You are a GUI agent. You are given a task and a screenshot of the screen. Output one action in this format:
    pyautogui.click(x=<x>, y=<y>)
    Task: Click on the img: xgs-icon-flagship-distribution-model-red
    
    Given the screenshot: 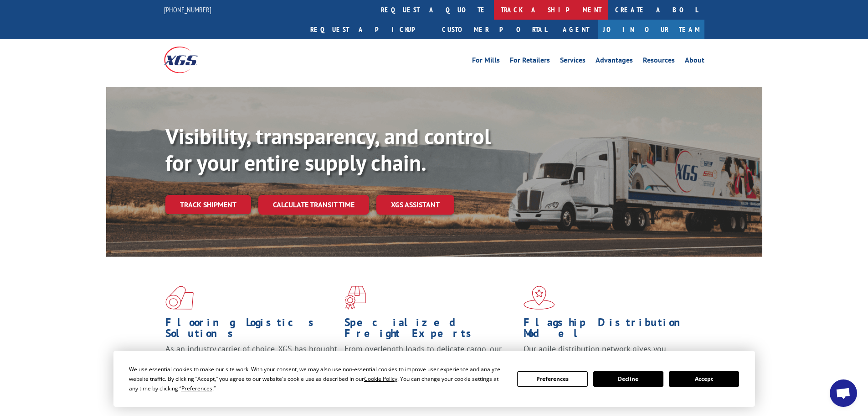 What is the action you would take?
    pyautogui.click(x=539, y=298)
    